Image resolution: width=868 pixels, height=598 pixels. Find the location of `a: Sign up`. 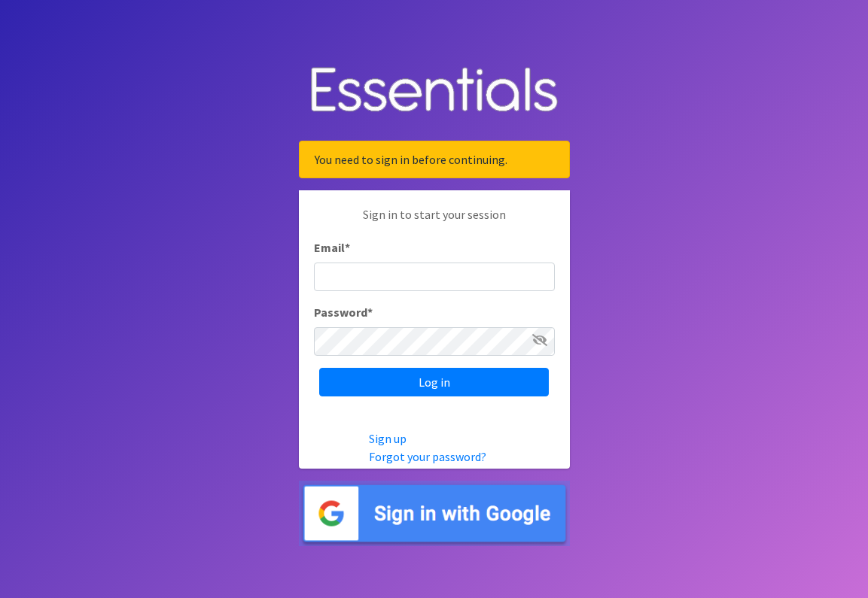

a: Sign up is located at coordinates (388, 439).